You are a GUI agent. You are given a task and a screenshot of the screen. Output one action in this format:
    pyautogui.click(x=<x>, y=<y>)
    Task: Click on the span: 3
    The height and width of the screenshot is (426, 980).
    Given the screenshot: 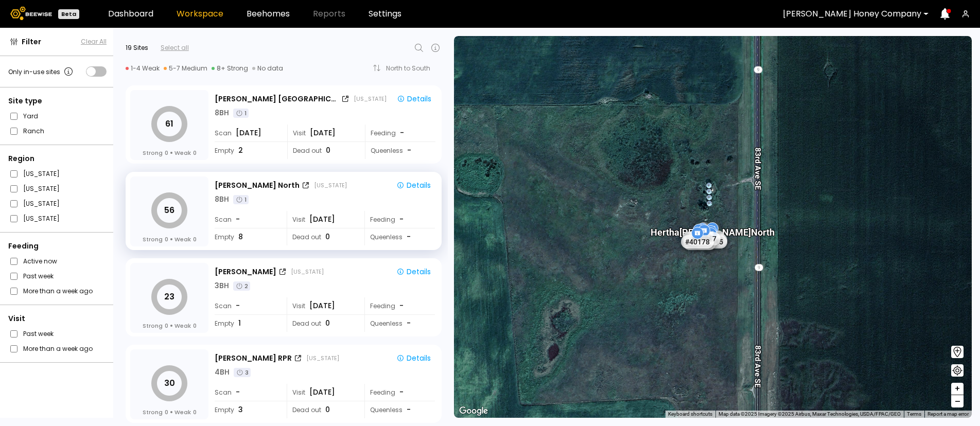 What is the action you would take?
    pyautogui.click(x=240, y=410)
    